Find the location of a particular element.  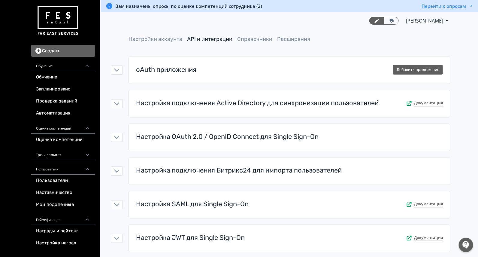

a: Автоматизация is located at coordinates (63, 113).